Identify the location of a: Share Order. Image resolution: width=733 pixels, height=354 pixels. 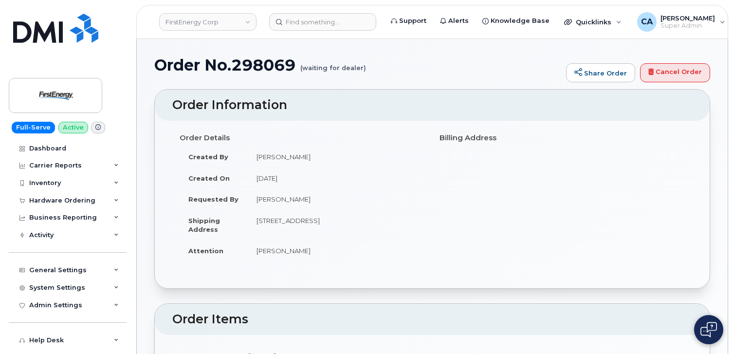
(601, 73).